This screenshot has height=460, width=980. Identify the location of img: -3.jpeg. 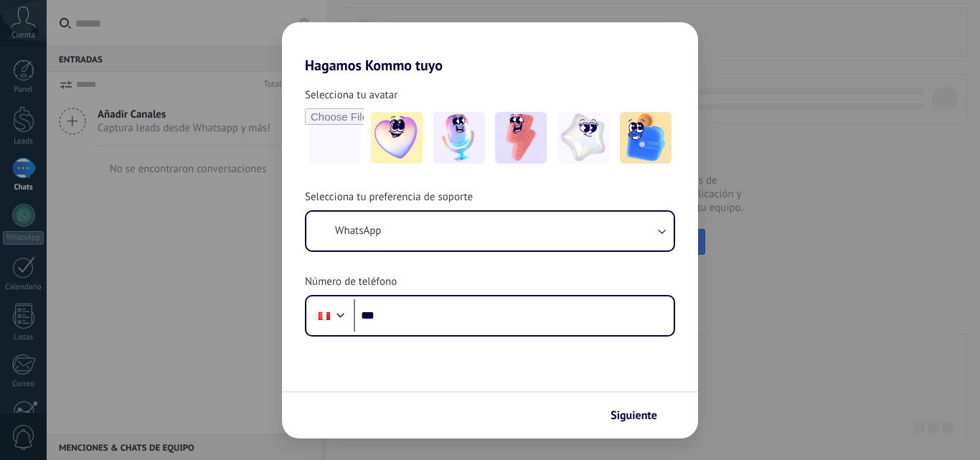
(521, 138).